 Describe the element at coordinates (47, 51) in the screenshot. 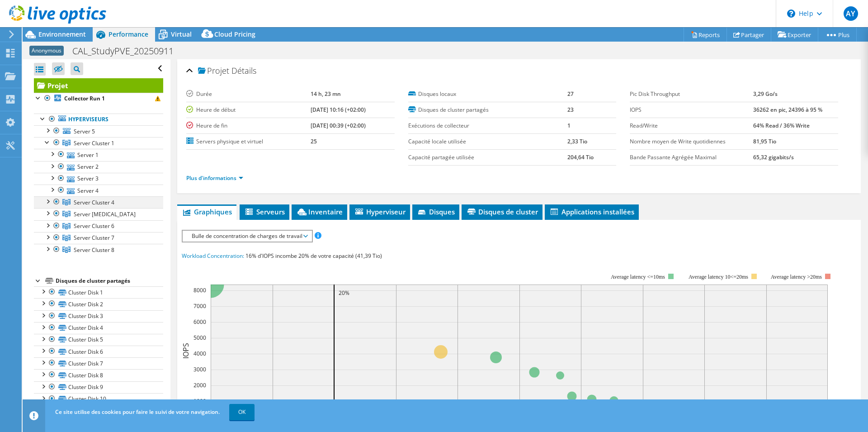

I see `span: Anonymous` at that location.